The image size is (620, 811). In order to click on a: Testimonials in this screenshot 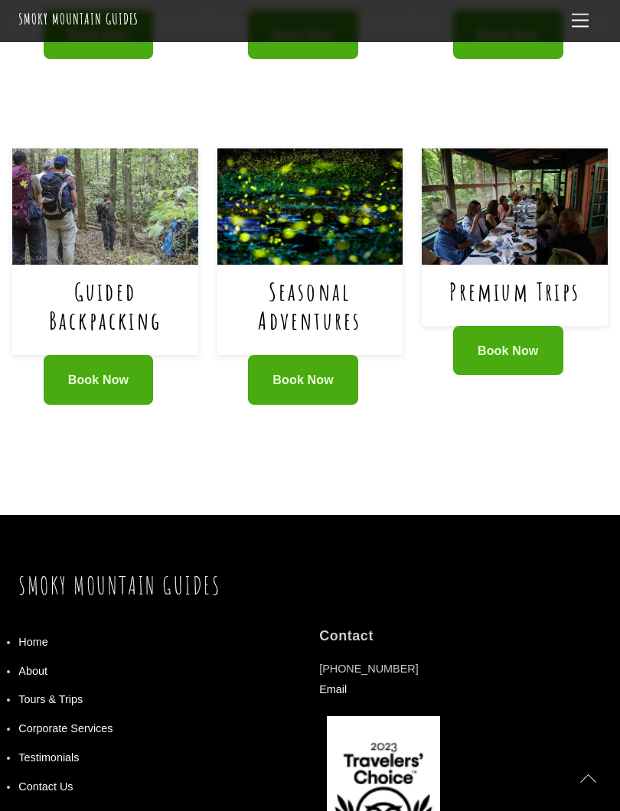, I will do `click(48, 757)`.